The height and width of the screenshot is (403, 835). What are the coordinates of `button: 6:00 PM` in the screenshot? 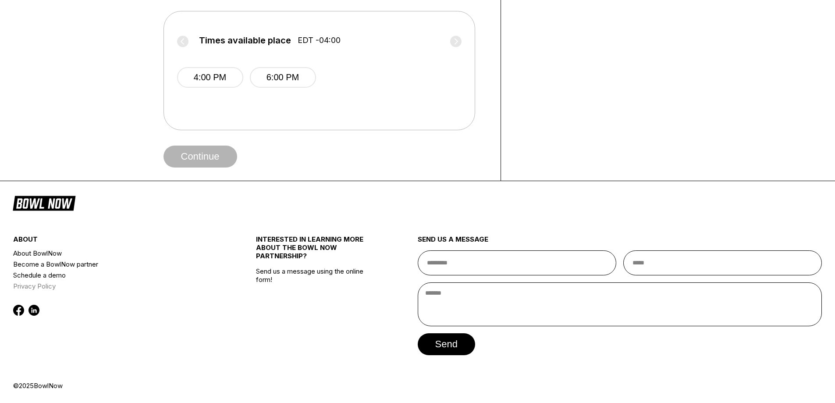 It's located at (283, 77).